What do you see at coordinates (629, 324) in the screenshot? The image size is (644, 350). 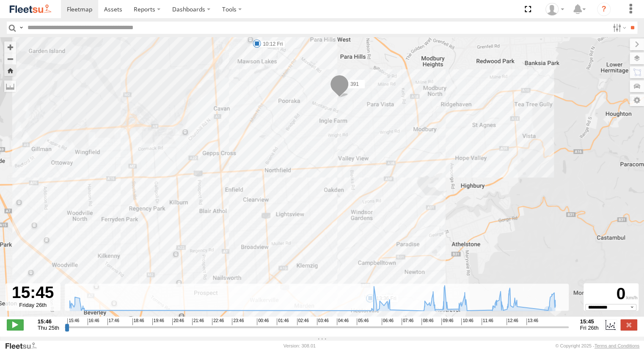 I see `label: Close` at bounding box center [629, 324].